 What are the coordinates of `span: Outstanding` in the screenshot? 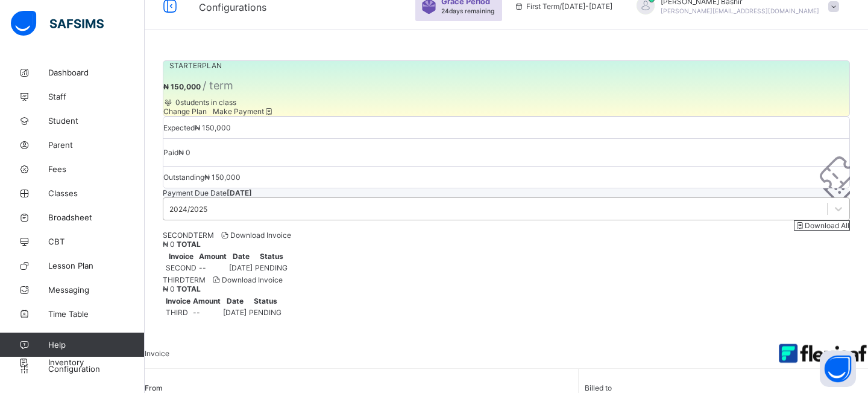 It's located at (184, 177).